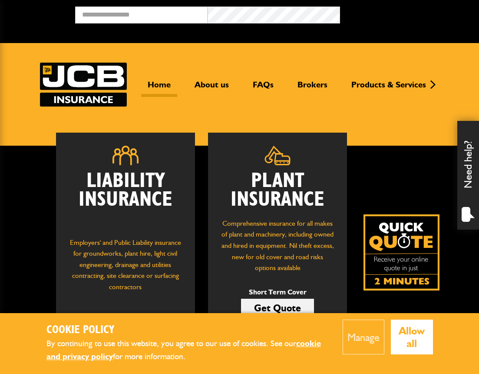 The width and height of the screenshot is (479, 374). Describe the element at coordinates (364, 337) in the screenshot. I see `button: Manage` at that location.